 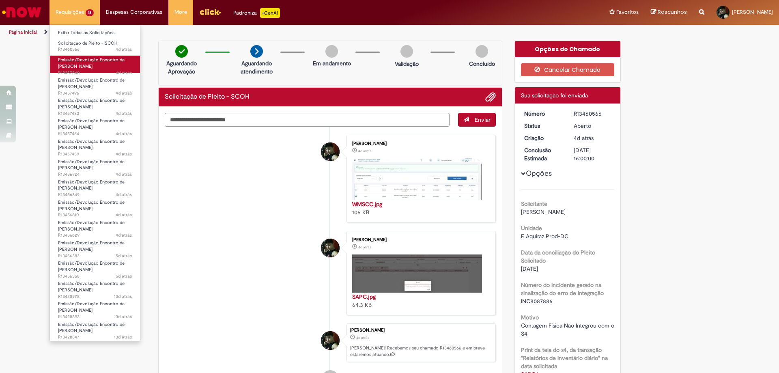 I want to click on a: Aberto R13428978 : Emissão/Devolução Encontro de Contas Fornecedor, so click(x=95, y=288).